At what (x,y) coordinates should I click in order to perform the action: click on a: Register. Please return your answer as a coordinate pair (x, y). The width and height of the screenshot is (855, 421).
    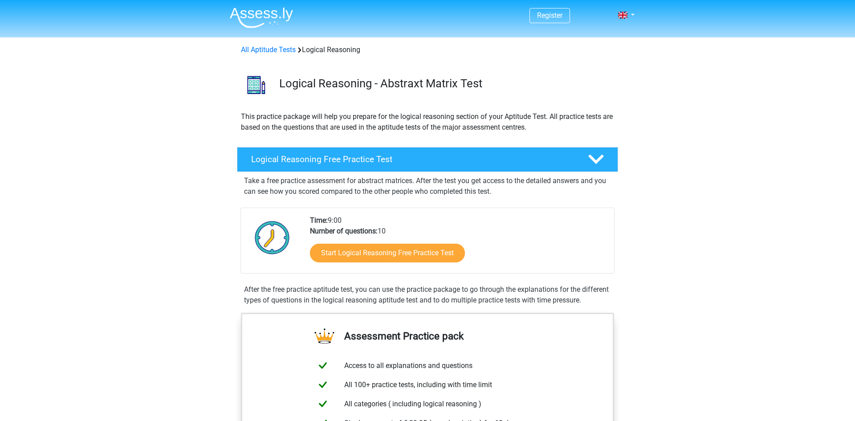
    Looking at the image, I should click on (550, 15).